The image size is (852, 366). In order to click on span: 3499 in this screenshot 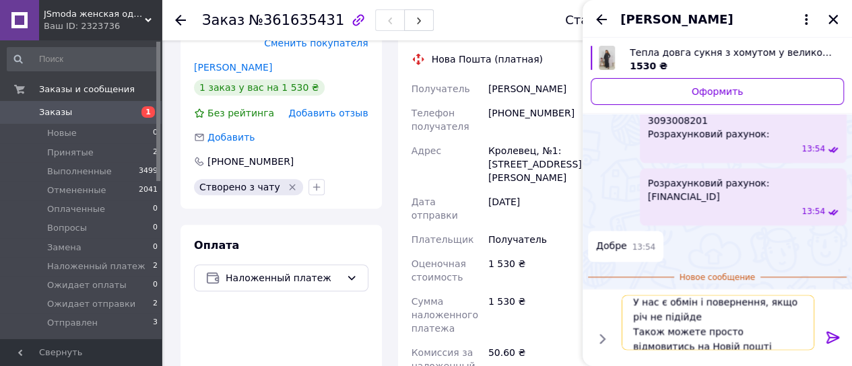, I will do `click(148, 172)`.